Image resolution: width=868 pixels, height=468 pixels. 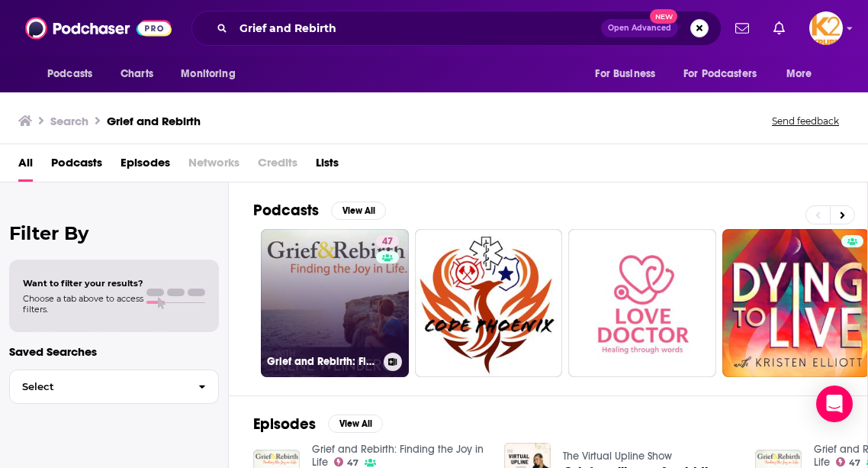 What do you see at coordinates (720, 74) in the screenshot?
I see `span: For Podcasters` at bounding box center [720, 74].